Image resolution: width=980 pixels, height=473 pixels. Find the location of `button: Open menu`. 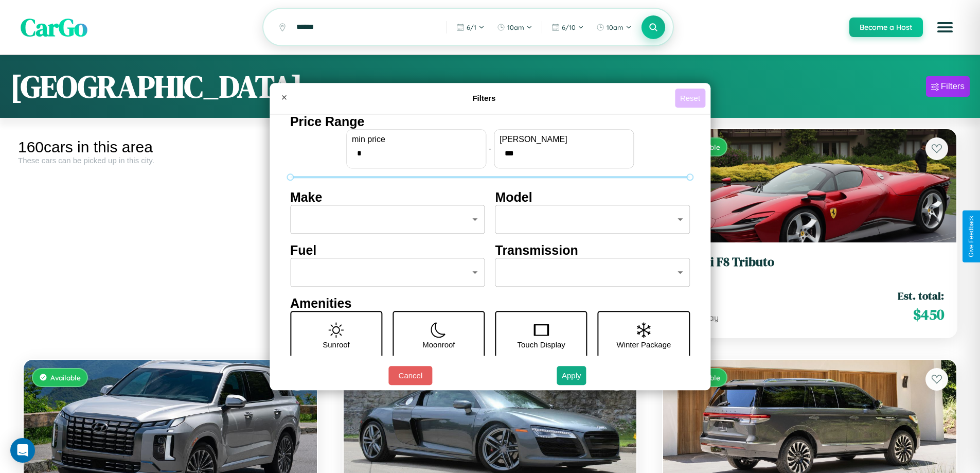

button: Open menu is located at coordinates (945, 27).